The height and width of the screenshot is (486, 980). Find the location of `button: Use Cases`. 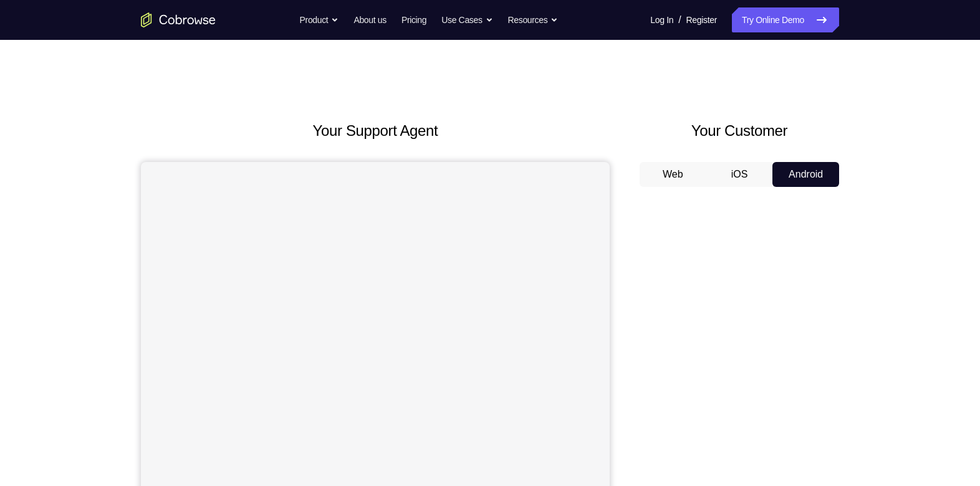

button: Use Cases is located at coordinates (467, 20).